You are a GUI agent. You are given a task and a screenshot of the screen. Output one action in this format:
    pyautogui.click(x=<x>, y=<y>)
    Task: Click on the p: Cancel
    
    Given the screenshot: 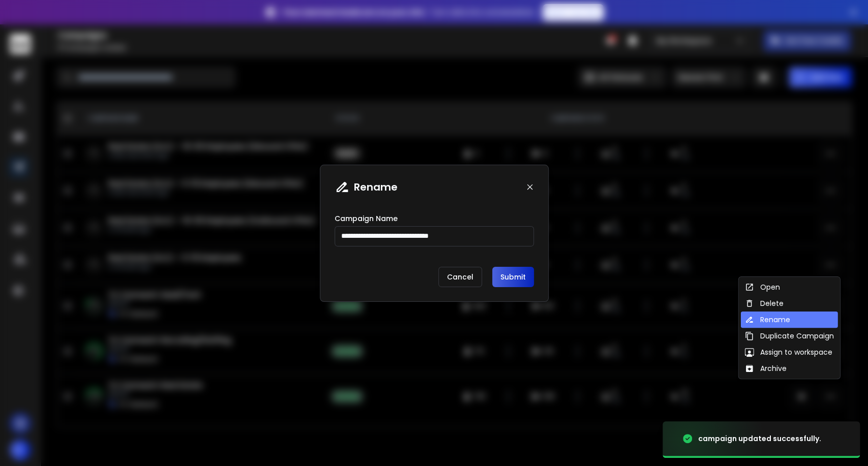 What is the action you would take?
    pyautogui.click(x=460, y=277)
    